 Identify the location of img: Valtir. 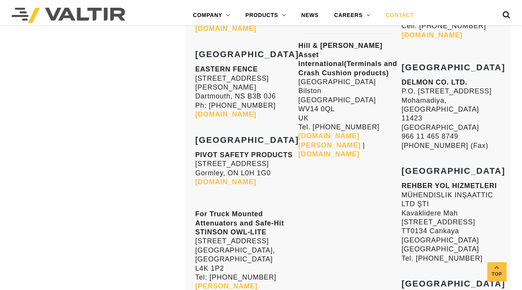
(68, 15).